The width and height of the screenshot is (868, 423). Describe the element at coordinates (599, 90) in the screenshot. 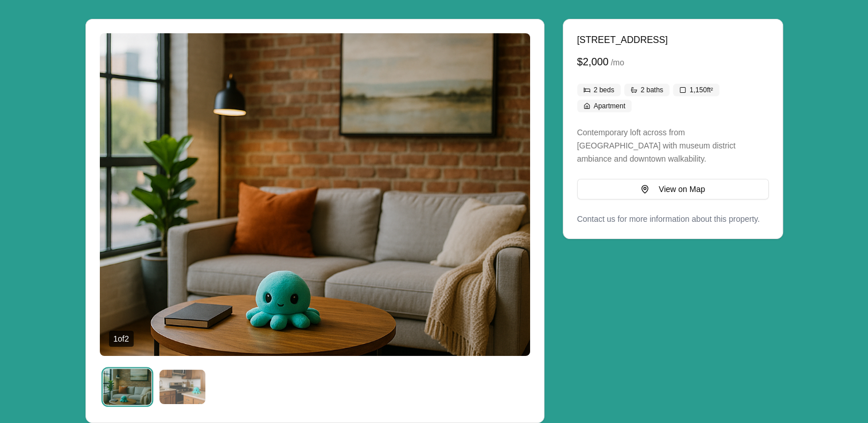

I see `div: 2 beds` at that location.